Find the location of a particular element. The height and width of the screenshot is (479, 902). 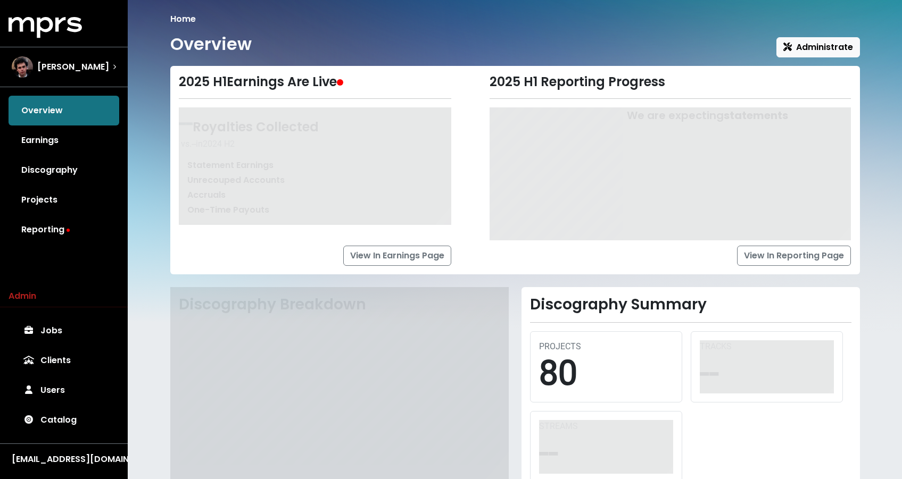

a: Earnings is located at coordinates (64, 140).